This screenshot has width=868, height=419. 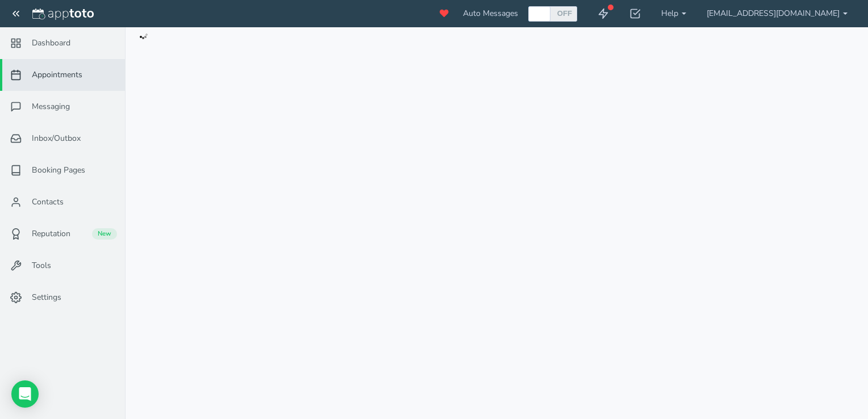 I want to click on span: Settings, so click(x=46, y=298).